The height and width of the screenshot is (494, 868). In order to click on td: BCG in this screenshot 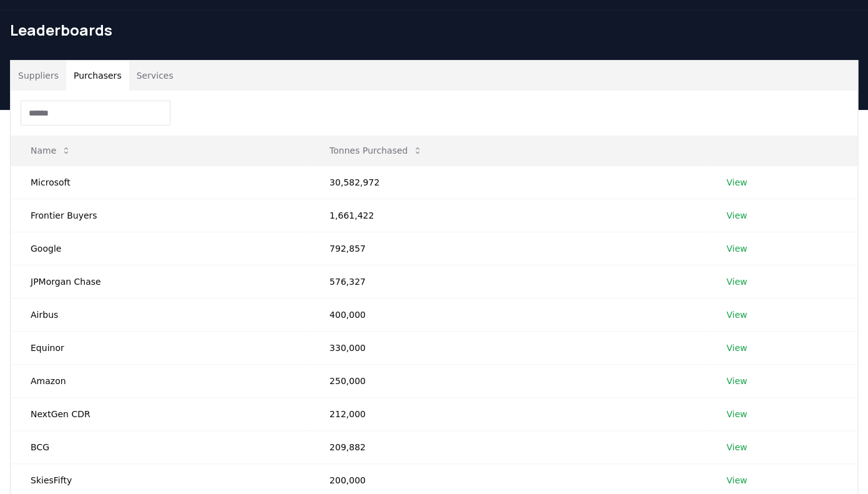, I will do `click(160, 446)`.